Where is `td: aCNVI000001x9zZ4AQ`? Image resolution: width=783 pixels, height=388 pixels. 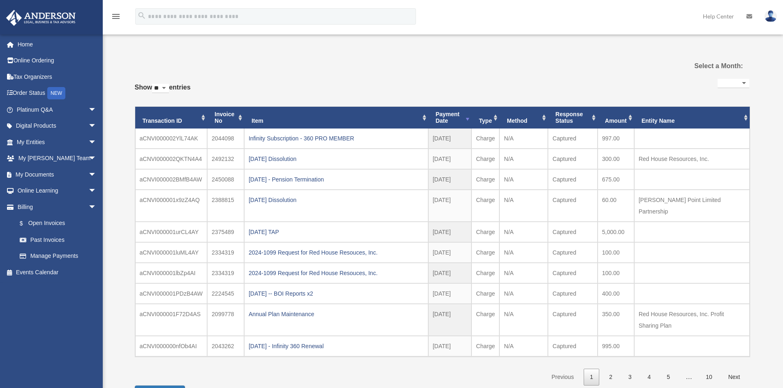
td: aCNVI000001x9zZ4AQ is located at coordinates (171, 206).